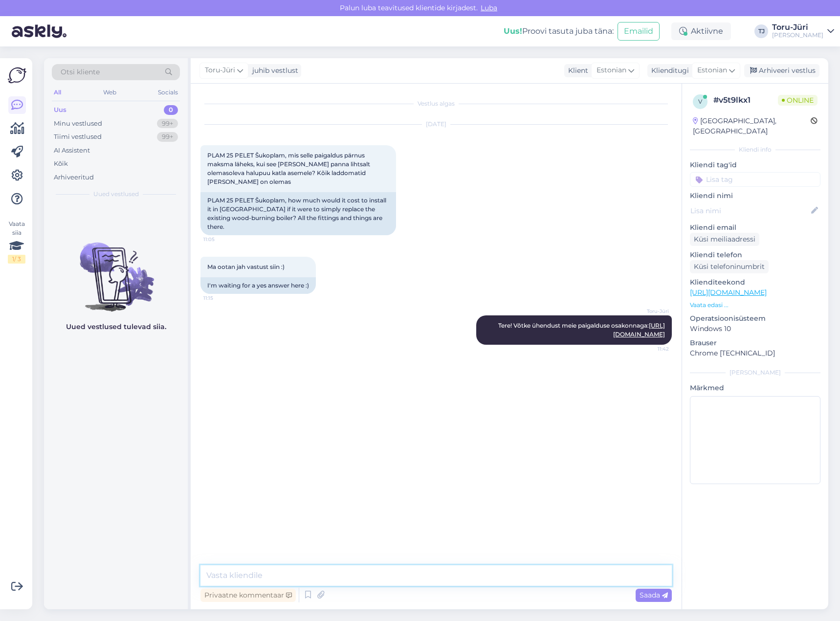  What do you see at coordinates (755, 318) in the screenshot?
I see `p: Operatsioonisüsteem` at bounding box center [755, 318].